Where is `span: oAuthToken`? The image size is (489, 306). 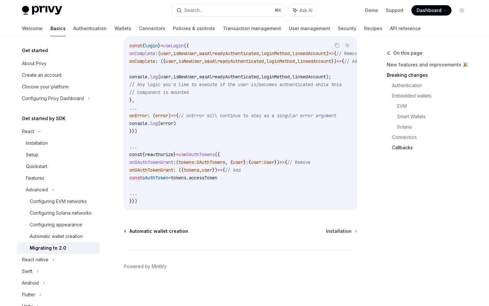 span: oAuthToken is located at coordinates (155, 178).